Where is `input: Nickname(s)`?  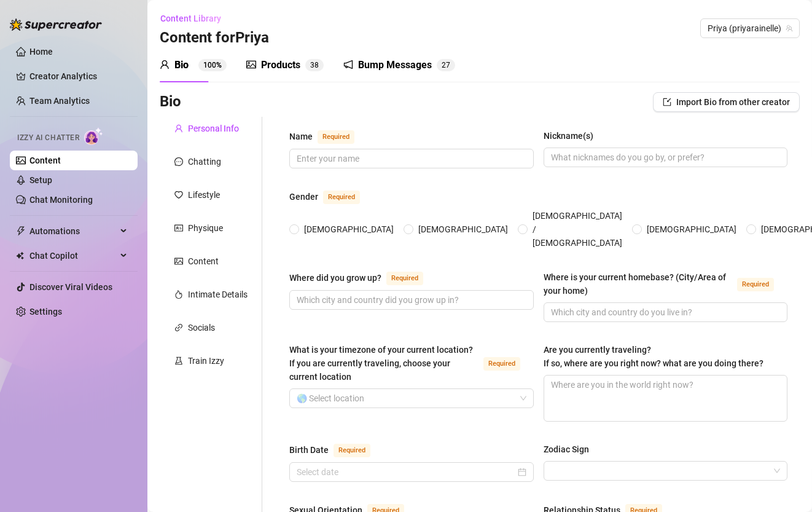 input: Nickname(s) is located at coordinates (664, 157).